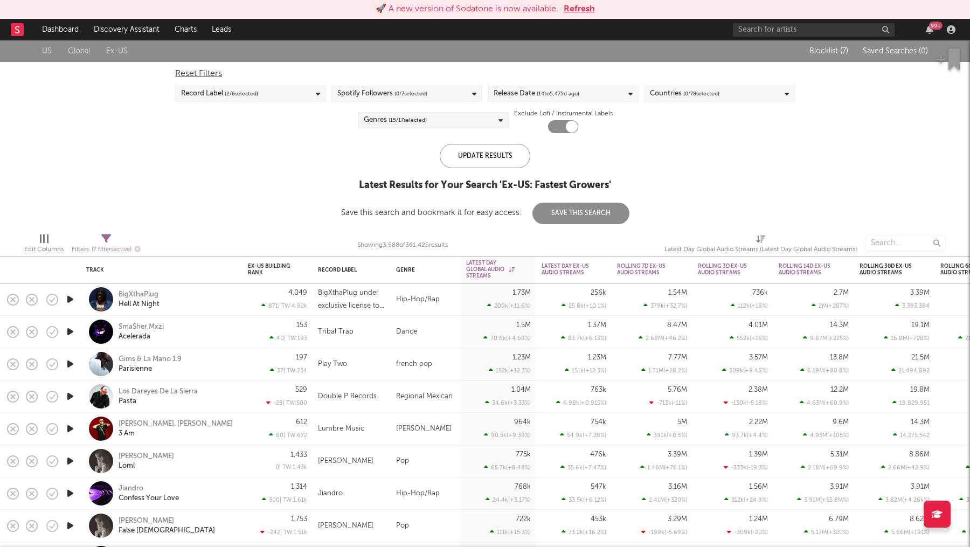  What do you see at coordinates (402, 245) in the screenshot?
I see `div: Showing 3,588 of 361,425 results` at bounding box center [402, 245].